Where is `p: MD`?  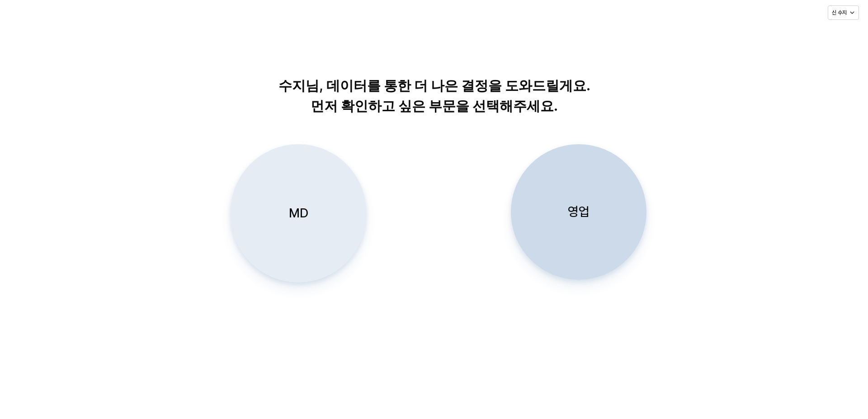
p: MD is located at coordinates (299, 213).